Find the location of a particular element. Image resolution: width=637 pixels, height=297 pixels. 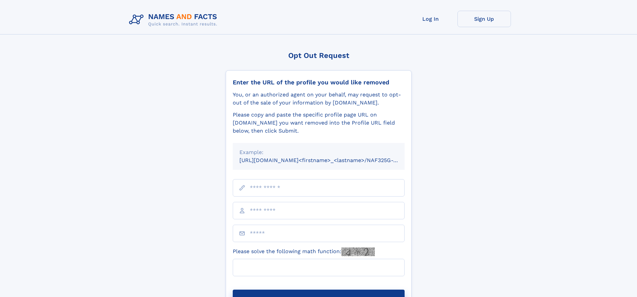

div: Opt Out Request is located at coordinates (319, 55).